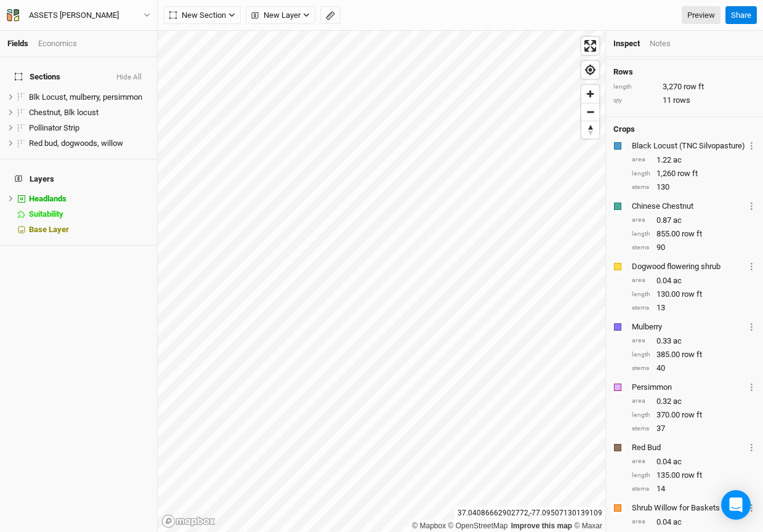 This screenshot has height=532, width=763. Describe the element at coordinates (590, 46) in the screenshot. I see `button: Enter fullscreen` at that location.